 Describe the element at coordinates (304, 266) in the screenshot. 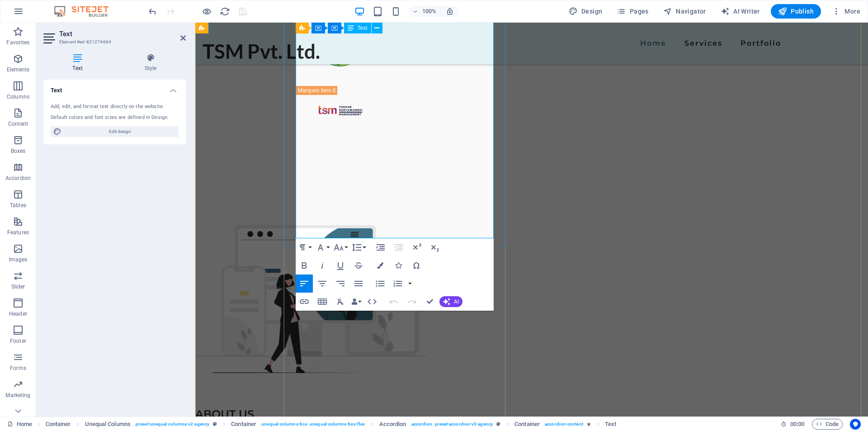

I see `button: Bold (Ctrl+B)` at that location.